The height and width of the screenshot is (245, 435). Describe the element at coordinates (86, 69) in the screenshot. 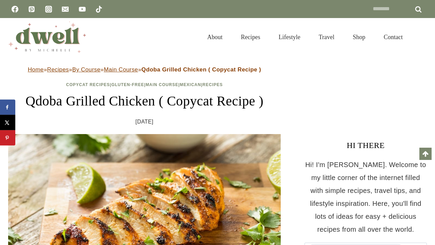

I see `a: By Course` at that location.